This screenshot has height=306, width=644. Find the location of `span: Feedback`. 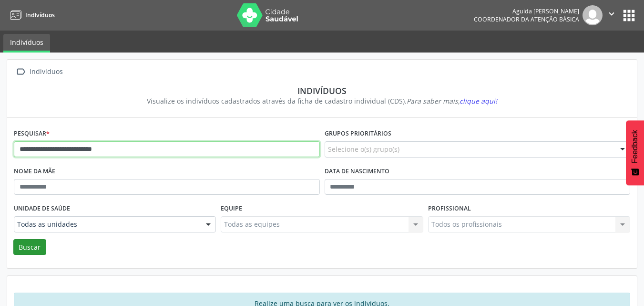

span: Feedback is located at coordinates (635, 147).